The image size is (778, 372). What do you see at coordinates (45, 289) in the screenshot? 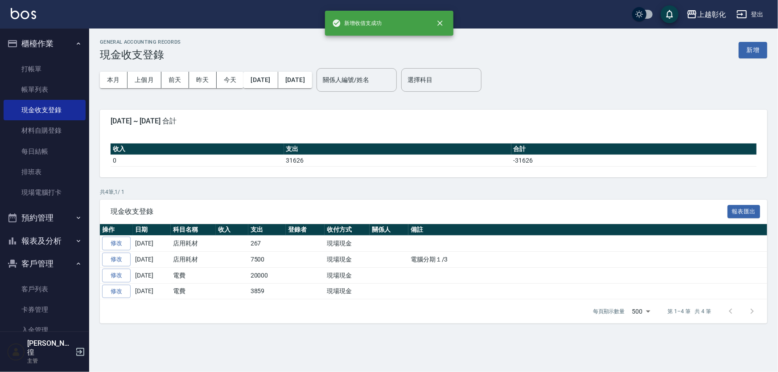
I see `a: 客戶列表` at bounding box center [45, 289].